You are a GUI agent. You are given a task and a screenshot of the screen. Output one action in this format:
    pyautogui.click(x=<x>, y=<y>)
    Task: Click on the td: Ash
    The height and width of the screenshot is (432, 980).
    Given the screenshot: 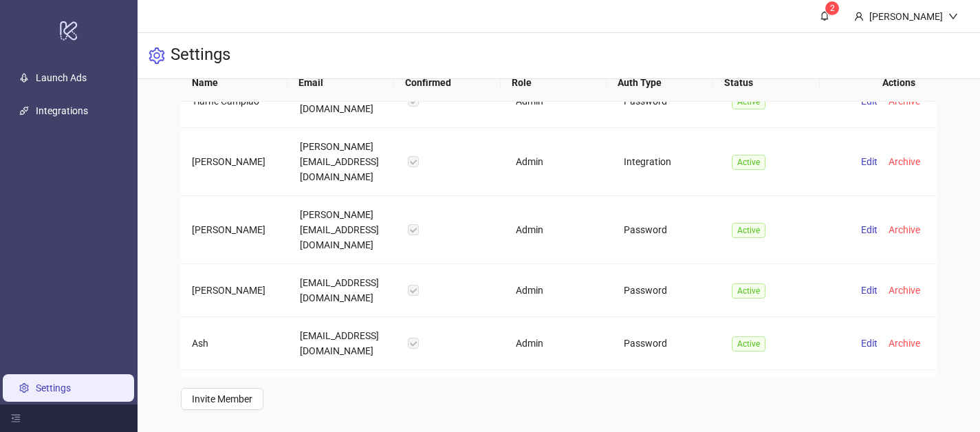 What is the action you would take?
    pyautogui.click(x=234, y=343)
    